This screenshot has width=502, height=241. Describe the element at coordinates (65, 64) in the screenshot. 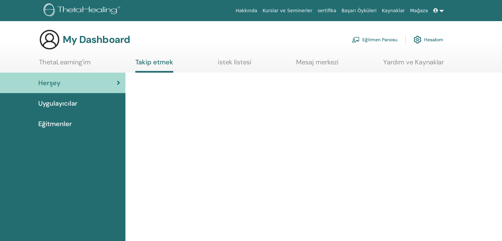

I see `a: ThetaLearning'im` at that location.